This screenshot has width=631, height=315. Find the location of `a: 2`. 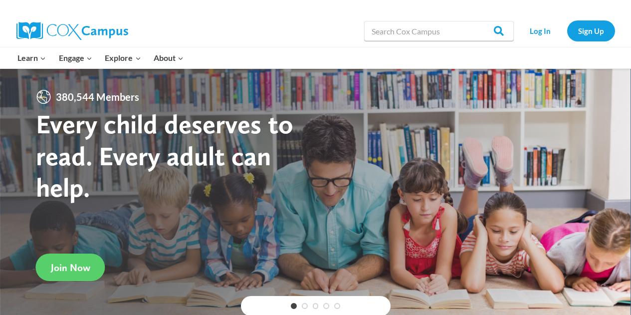

a: 2 is located at coordinates (305, 306).